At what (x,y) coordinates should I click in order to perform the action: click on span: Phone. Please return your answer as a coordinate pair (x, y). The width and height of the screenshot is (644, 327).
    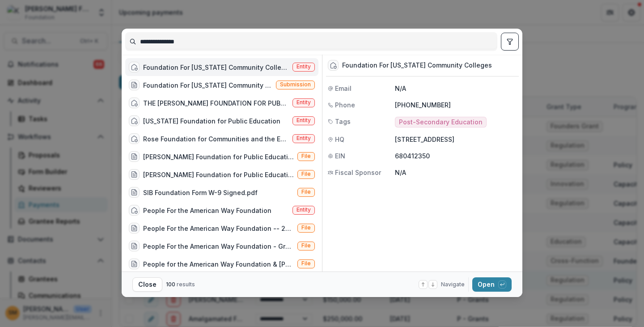
    Looking at the image, I should click on (345, 105).